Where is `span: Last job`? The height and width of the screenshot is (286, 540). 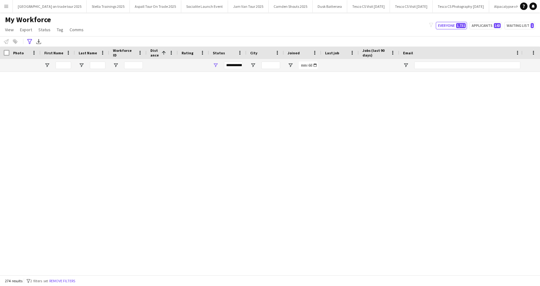 span: Last job is located at coordinates (332, 53).